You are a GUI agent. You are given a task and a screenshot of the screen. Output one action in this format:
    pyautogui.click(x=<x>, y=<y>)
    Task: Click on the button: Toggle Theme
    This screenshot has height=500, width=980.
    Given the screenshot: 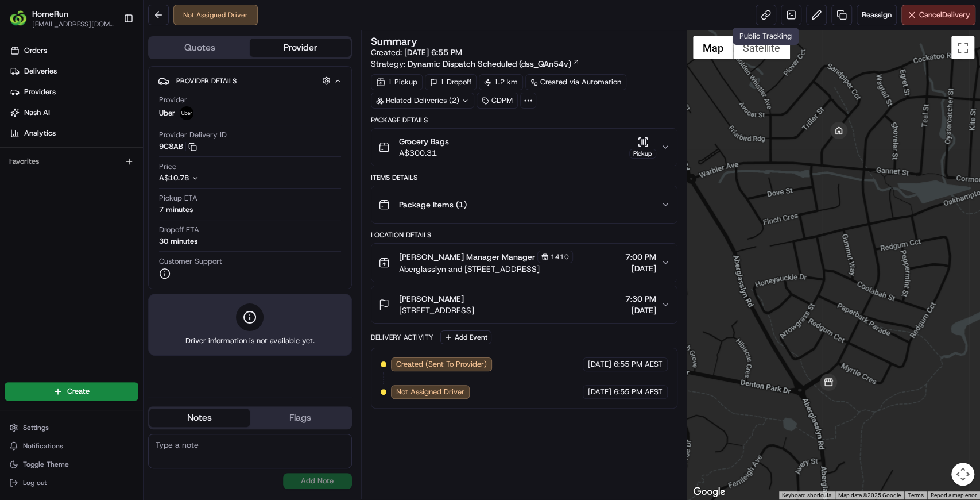 What is the action you would take?
    pyautogui.click(x=71, y=464)
    